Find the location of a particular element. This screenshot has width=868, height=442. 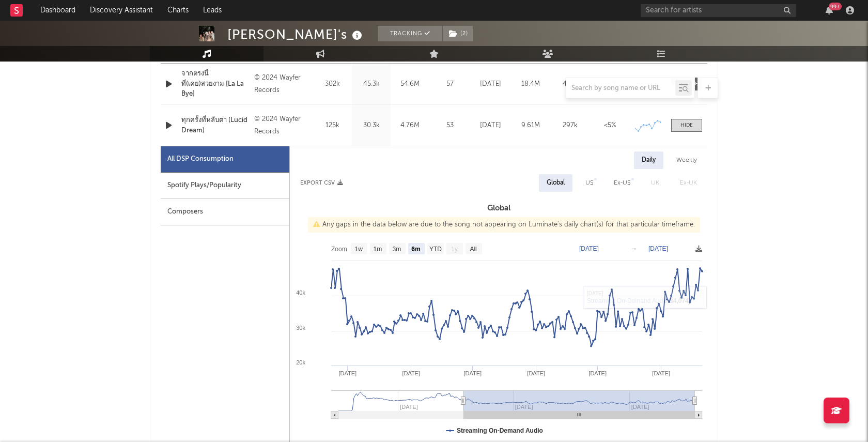

text: 3m is located at coordinates (396, 249).